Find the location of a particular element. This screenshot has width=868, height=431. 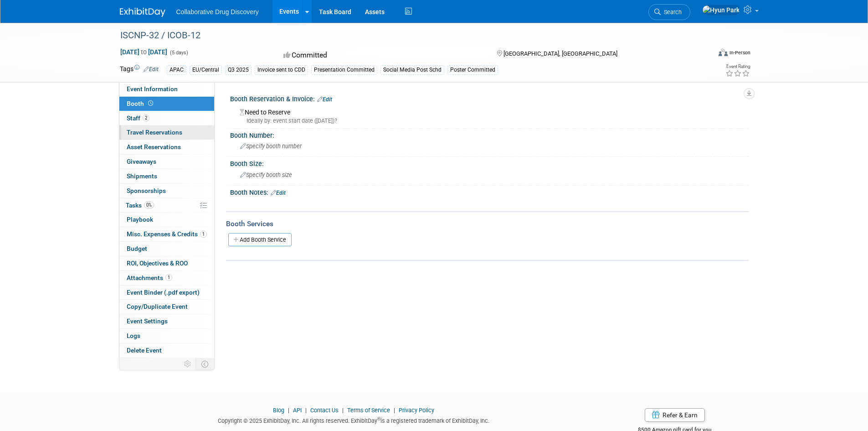

span: Specify booth size is located at coordinates (266, 175).